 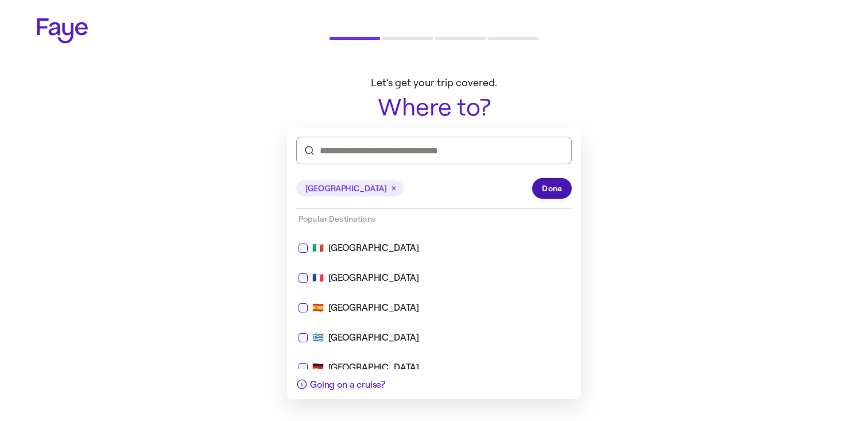 What do you see at coordinates (434, 219) in the screenshot?
I see `div: Popular Destinations` at bounding box center [434, 219].